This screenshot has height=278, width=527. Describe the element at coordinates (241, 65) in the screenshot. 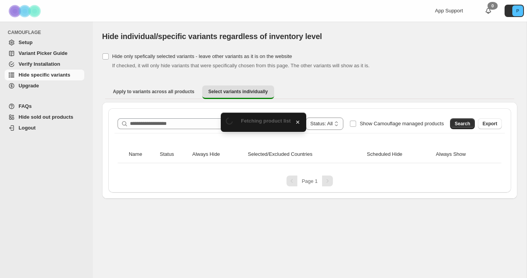

I see `span: If checked, it will only hide variants that were specifically chosen from this page. The other va...` at that location.